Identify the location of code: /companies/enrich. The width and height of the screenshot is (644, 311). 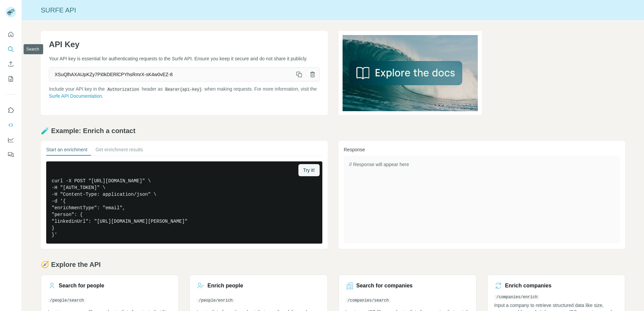
(517, 297).